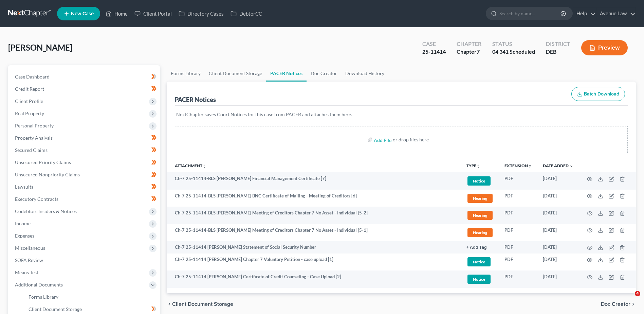  Describe the element at coordinates (46, 211) in the screenshot. I see `span: Codebtors Insiders & Notices` at that location.